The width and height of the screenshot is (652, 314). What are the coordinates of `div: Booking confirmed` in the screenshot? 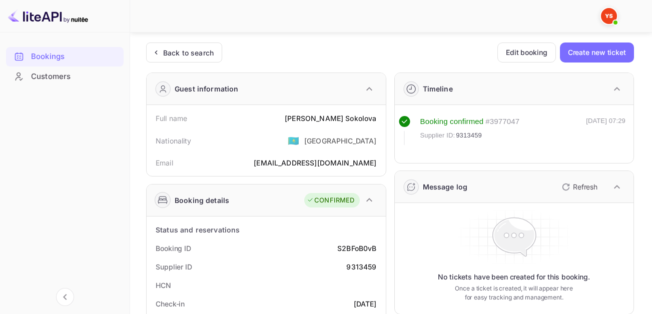 It's located at (452, 122).